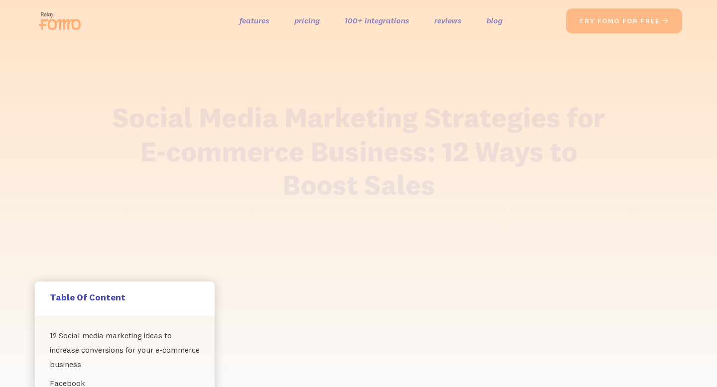  I want to click on a: try fomo for free, so click(623, 21).